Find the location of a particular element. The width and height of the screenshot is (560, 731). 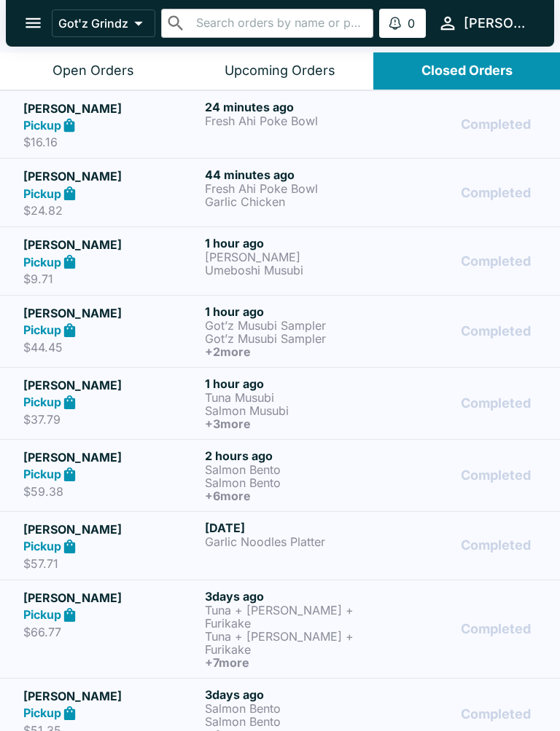

button: open drawer is located at coordinates (33, 23).